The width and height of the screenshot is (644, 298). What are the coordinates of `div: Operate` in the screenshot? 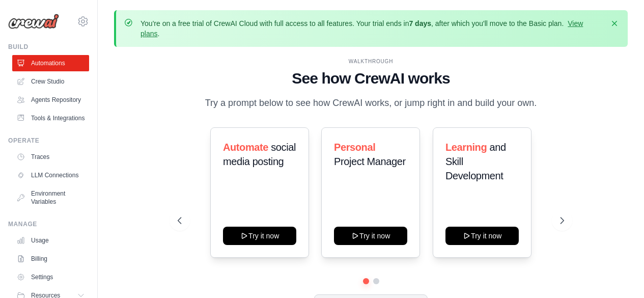 It's located at (49, 141).